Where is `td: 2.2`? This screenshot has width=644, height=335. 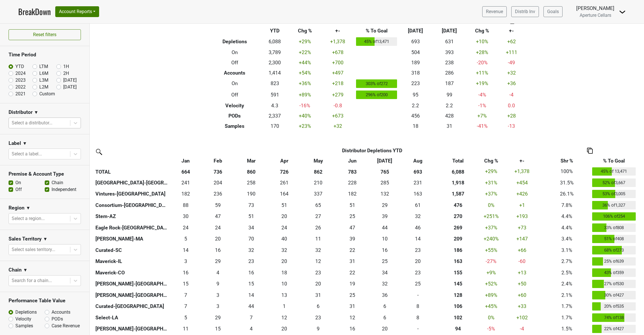 td: 2.2 is located at coordinates (415, 106).